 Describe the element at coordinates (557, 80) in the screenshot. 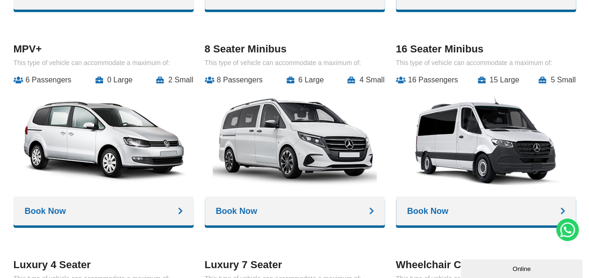

I see `li: 5 Small` at that location.